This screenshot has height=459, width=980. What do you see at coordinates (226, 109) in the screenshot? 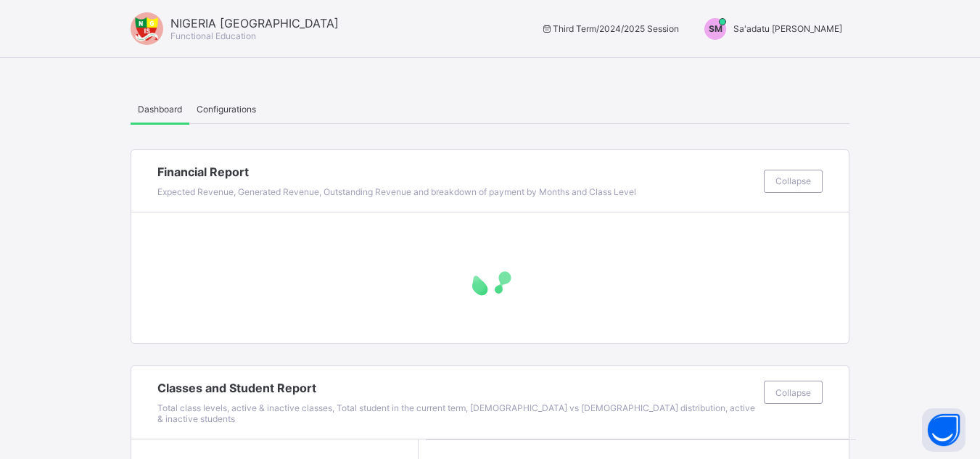
I see `span: Configurations` at bounding box center [226, 109].